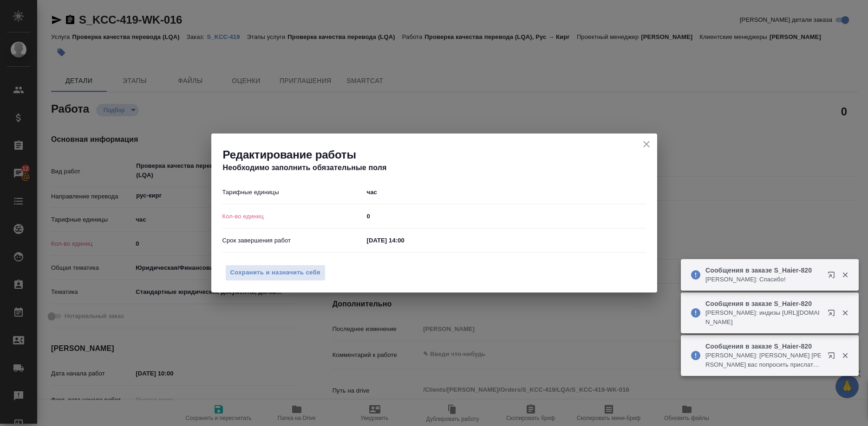 This screenshot has width=868, height=426. What do you see at coordinates (293, 241) in the screenshot?
I see `p: Срок завершения работ` at bounding box center [293, 241].